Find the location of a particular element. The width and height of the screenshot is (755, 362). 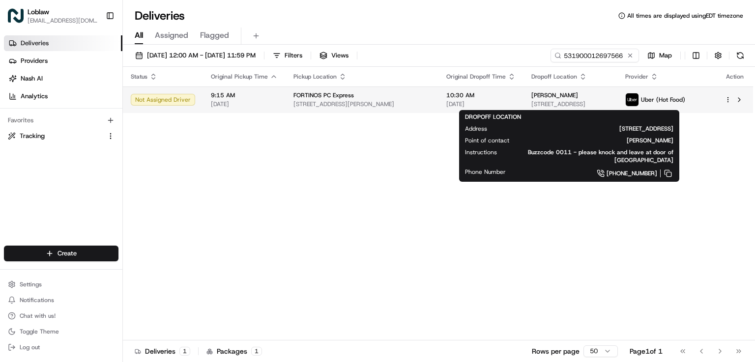

button: Notifications is located at coordinates (61, 300).